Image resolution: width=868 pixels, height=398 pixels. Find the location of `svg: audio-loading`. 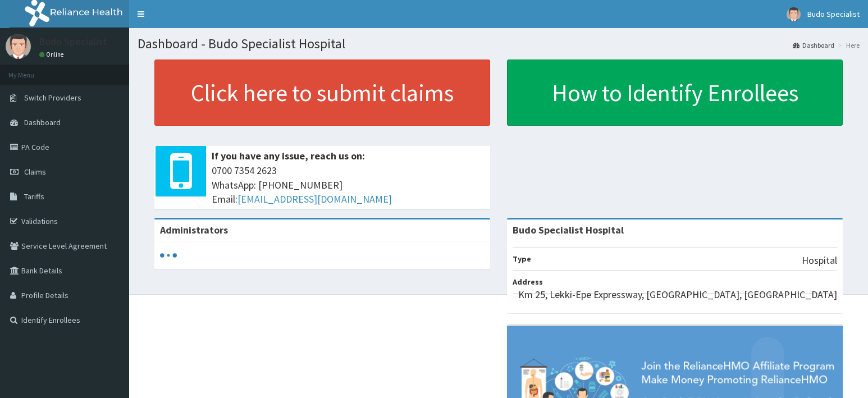

svg: audio-loading is located at coordinates (168, 256).